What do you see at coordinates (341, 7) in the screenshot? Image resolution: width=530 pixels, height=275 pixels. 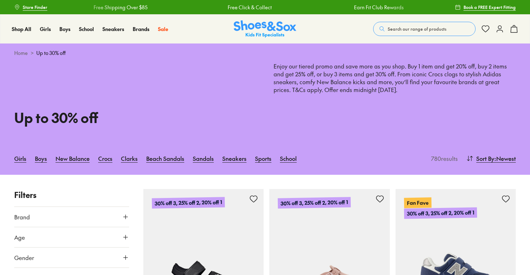 I see `a: Earn Fit Club Rewards` at bounding box center [341, 7].